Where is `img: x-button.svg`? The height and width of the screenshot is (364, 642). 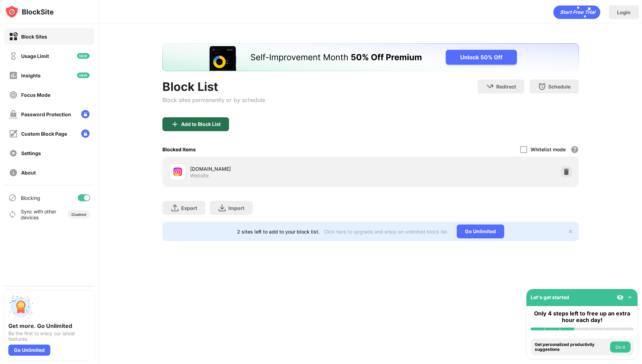
img: x-button.svg is located at coordinates (571, 231).